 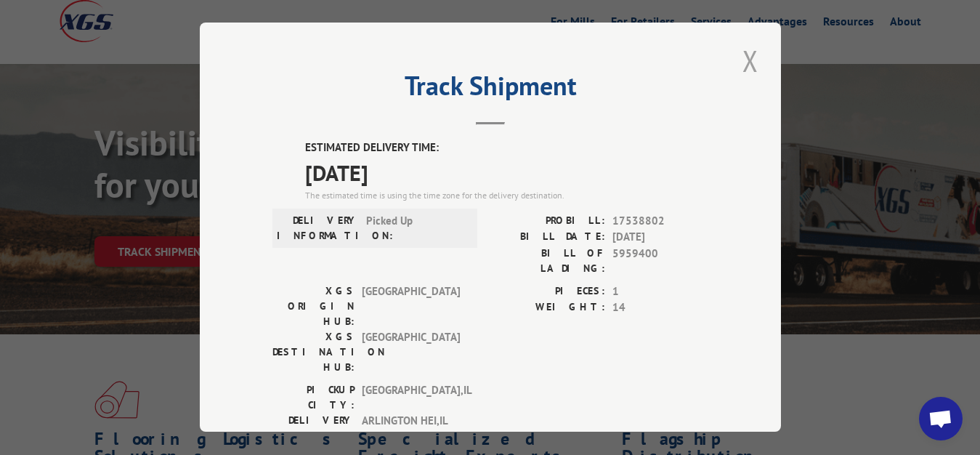 What do you see at coordinates (313, 306) in the screenshot?
I see `label: XGS ORIGIN HUB:` at bounding box center [313, 306].